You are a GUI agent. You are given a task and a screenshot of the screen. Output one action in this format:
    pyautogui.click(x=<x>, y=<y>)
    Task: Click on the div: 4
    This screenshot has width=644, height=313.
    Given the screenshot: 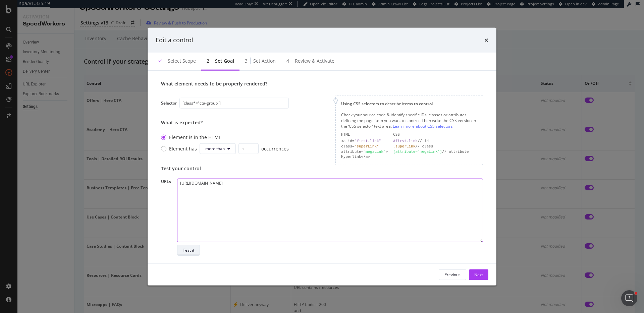 What is the action you would take?
    pyautogui.click(x=288, y=61)
    